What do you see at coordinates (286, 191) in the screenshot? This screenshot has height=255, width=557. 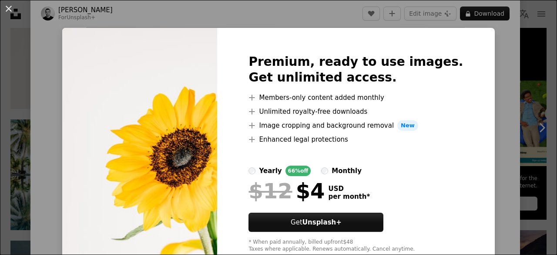 I see `div: $4` at bounding box center [286, 191].